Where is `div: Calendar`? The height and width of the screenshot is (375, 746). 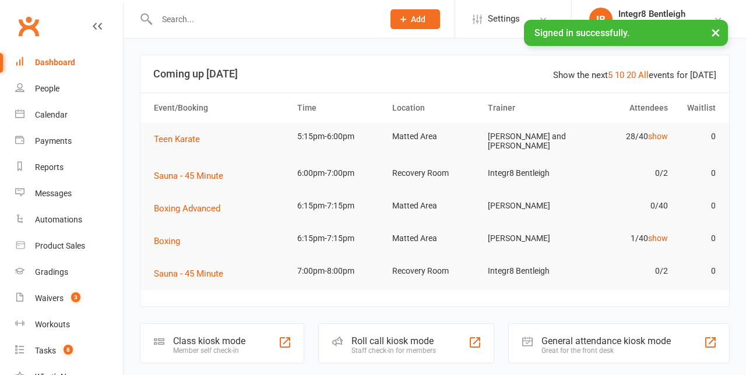 div: Calendar is located at coordinates (51, 115).